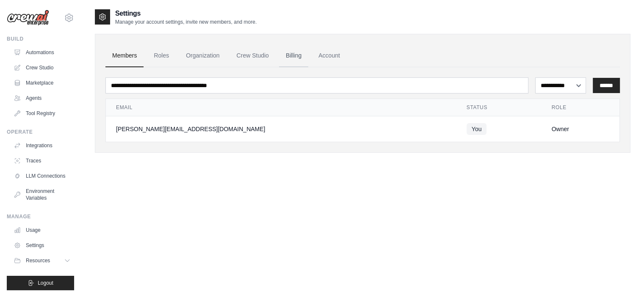  Describe the element at coordinates (40, 132) in the screenshot. I see `div: Operate` at that location.